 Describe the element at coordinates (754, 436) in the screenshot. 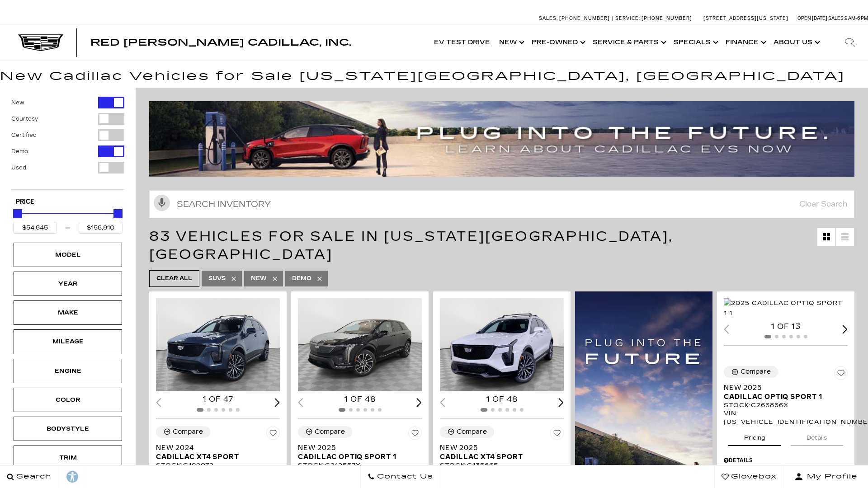

I see `button: pricing tab` at that location.